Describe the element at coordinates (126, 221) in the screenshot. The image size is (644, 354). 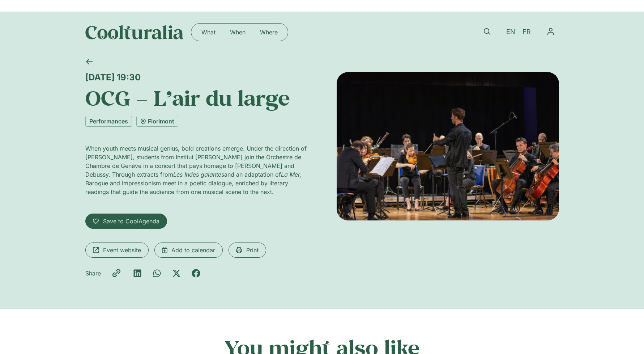
I see `a: Save to CoolAgenda` at that location.